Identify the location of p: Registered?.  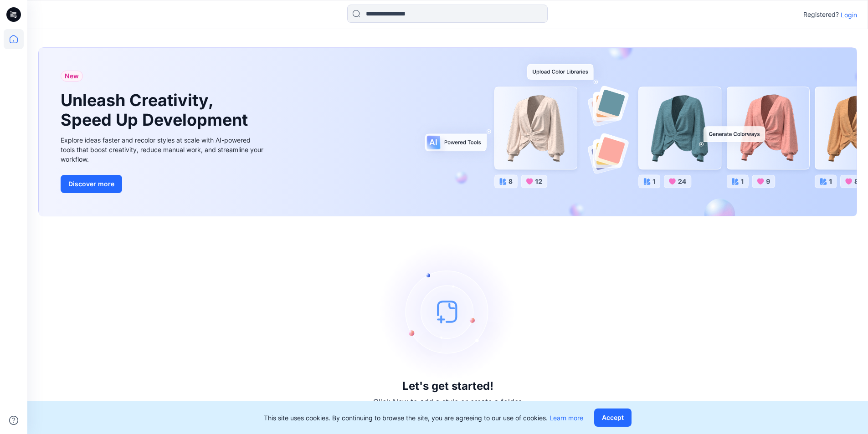
(821, 15).